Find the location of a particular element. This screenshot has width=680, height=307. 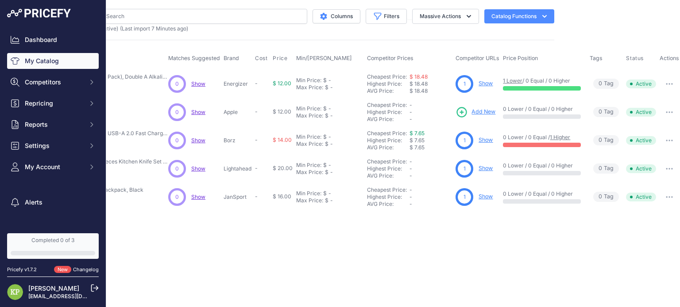

span: $ 16.00 is located at coordinates (282, 196).